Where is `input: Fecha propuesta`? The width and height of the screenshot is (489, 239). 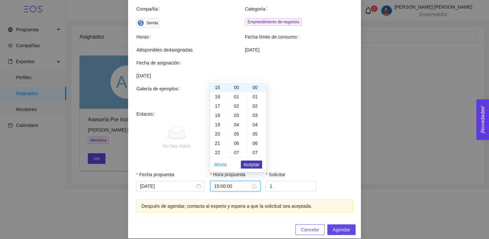
input: Fecha propuesta is located at coordinates (167, 186).